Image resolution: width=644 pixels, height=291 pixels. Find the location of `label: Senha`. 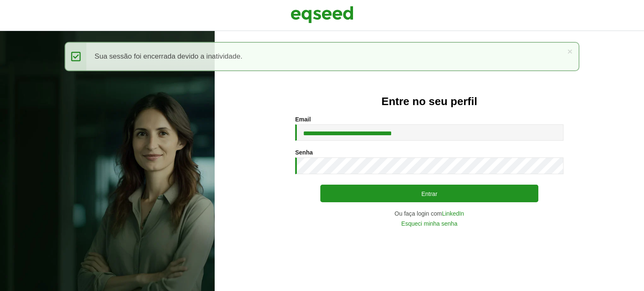

label: Senha is located at coordinates (304, 153).